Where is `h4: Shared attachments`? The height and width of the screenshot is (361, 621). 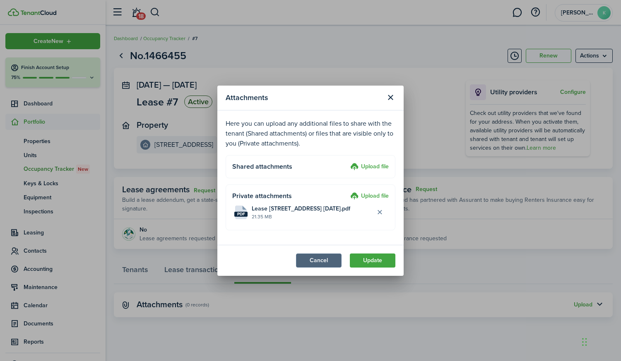
h4: Shared attachments is located at coordinates (290, 167).